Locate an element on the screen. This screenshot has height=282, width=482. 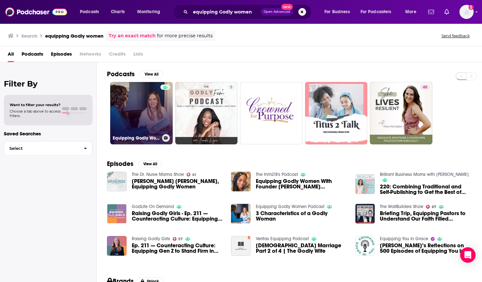
span: New is located at coordinates (287, 7).